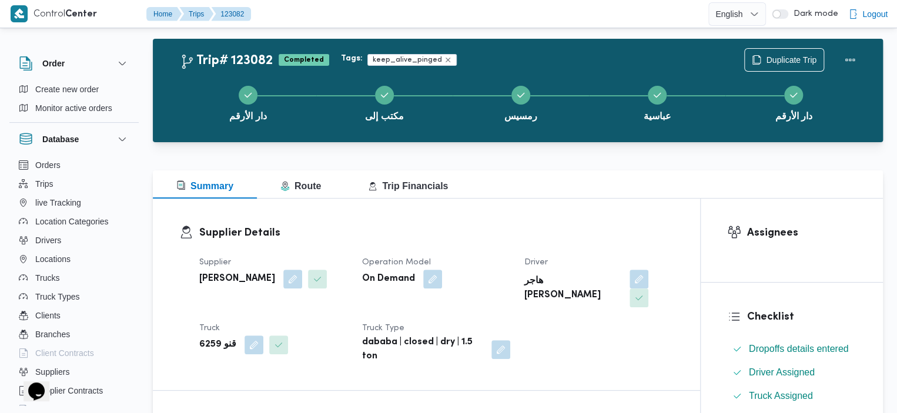 This screenshot has height=413, width=897. What do you see at coordinates (792, 349) in the screenshot?
I see `button: Dropoffs details entered` at bounding box center [792, 349].